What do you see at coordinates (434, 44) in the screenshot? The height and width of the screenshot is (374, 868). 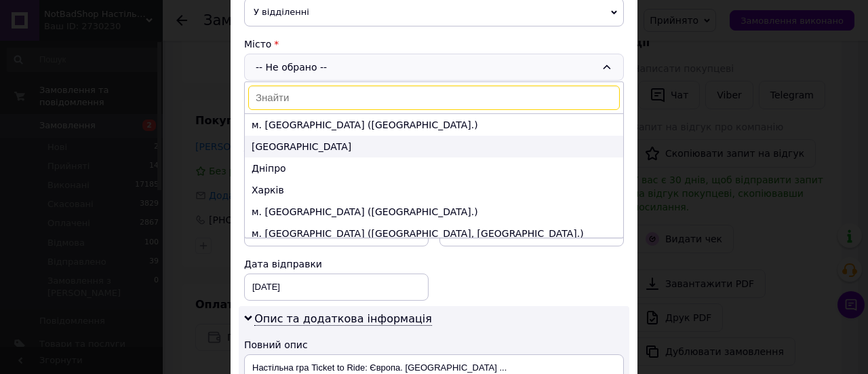 I see `div: Місто` at bounding box center [434, 44].